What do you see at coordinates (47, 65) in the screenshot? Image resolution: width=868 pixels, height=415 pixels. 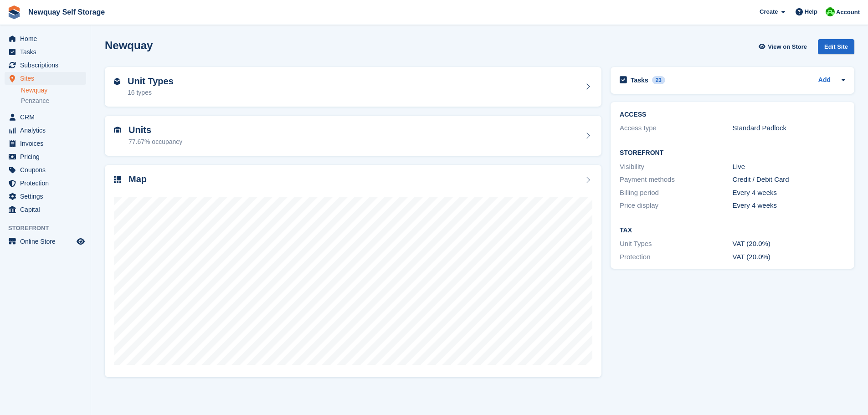 I see `span: Subscriptions` at bounding box center [47, 65].